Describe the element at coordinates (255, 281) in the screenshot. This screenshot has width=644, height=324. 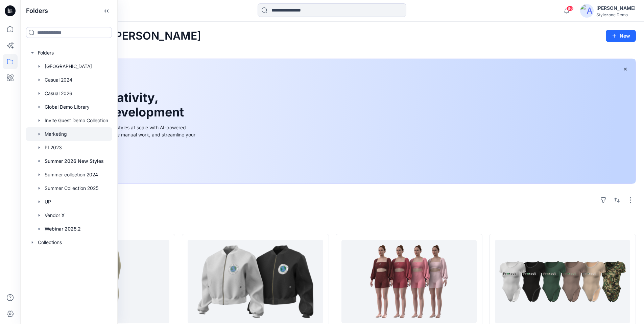
I see `a: Protect Bomber Jacket` at that location.